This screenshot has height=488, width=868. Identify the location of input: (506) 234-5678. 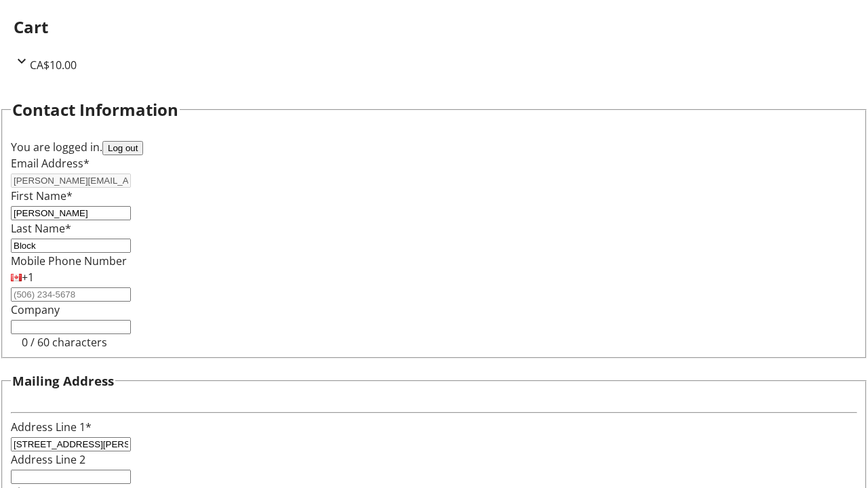
(71, 294).